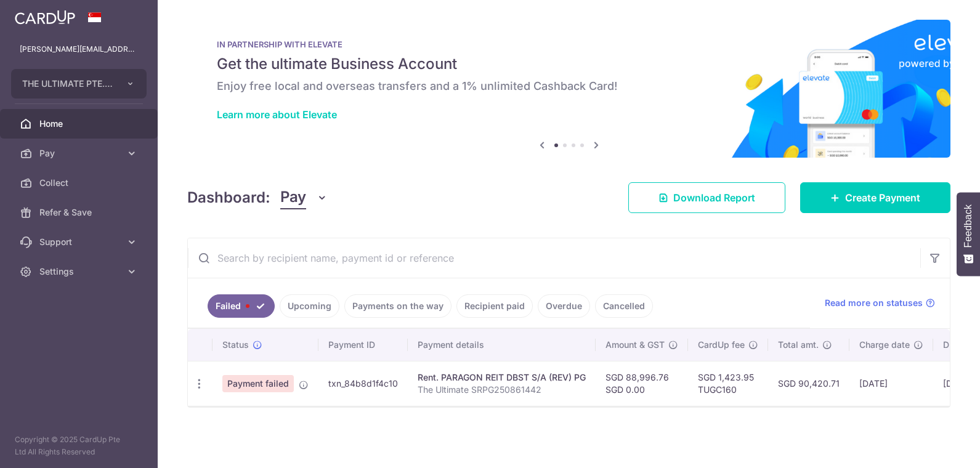 The width and height of the screenshot is (980, 468). I want to click on span: Feedback, so click(968, 226).